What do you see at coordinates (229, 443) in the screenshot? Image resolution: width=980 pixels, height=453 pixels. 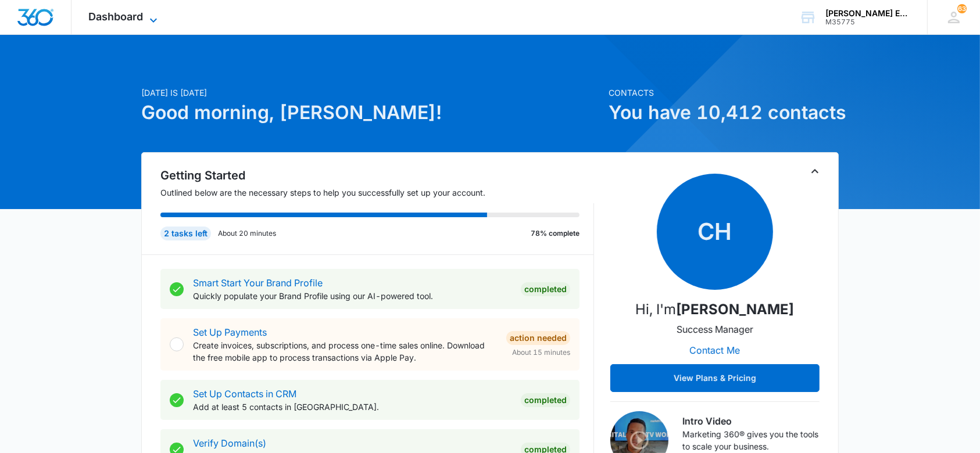 I see `a: Verify Domain(s)` at bounding box center [229, 443].